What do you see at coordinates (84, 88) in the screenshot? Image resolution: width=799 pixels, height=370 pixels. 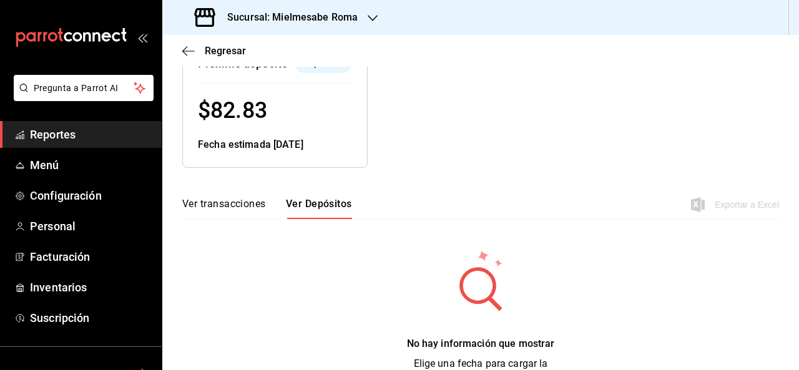 I see `span: Pregunta a Parrot AI` at bounding box center [84, 88].